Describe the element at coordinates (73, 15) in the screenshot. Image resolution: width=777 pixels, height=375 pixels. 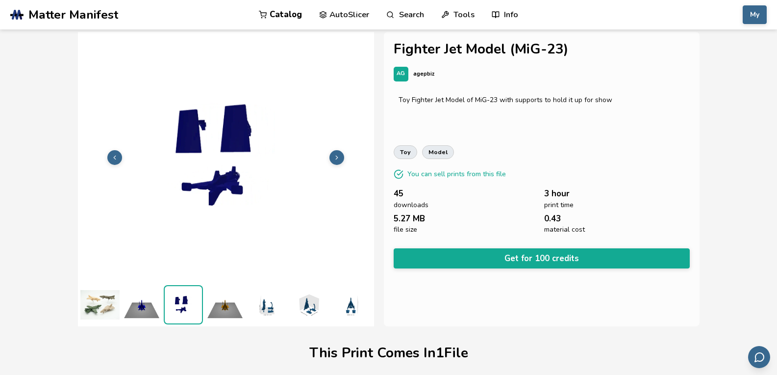
I see `span: Matter Manifest` at that location.